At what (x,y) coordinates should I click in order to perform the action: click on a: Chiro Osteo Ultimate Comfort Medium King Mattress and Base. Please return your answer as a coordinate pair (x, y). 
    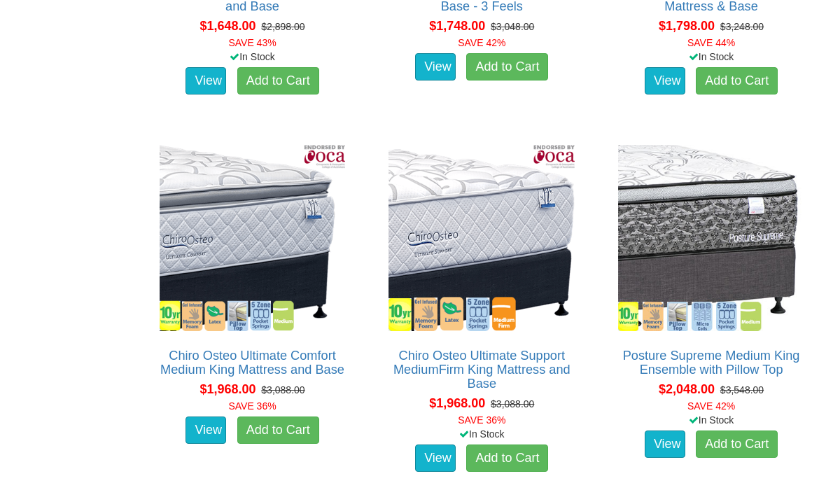
    Looking at the image, I should click on (252, 362).